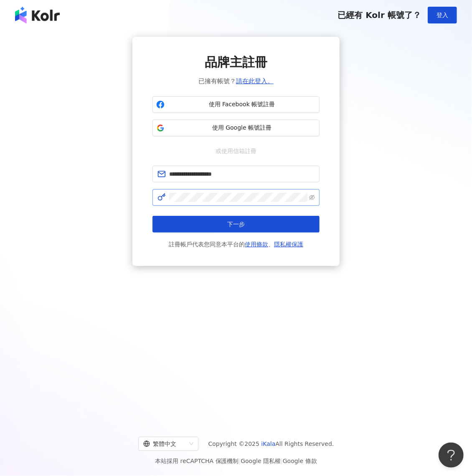 This screenshot has height=476, width=472. Describe the element at coordinates (236, 224) in the screenshot. I see `button: 下一步` at that location.